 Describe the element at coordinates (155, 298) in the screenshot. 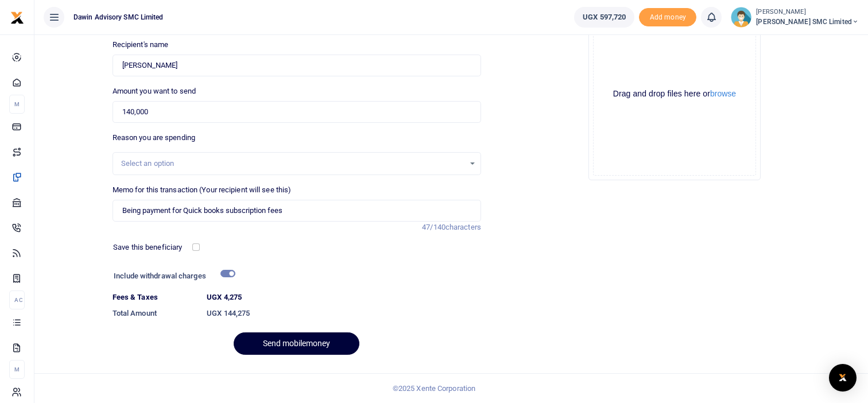

I see `dt: Fees & Taxes` at that location.